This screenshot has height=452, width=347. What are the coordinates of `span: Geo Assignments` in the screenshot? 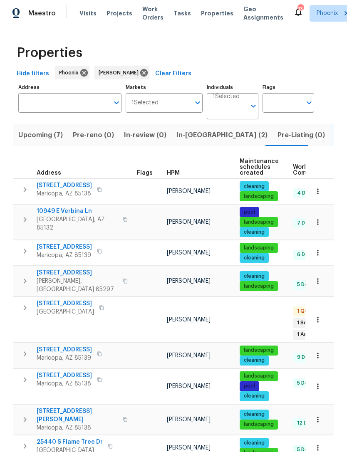 It's located at (263, 13).